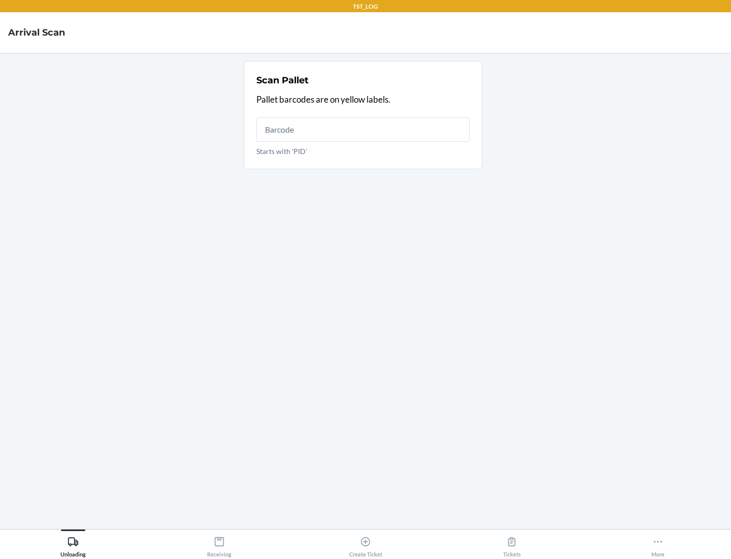  I want to click on button: Tickets, so click(512, 543).